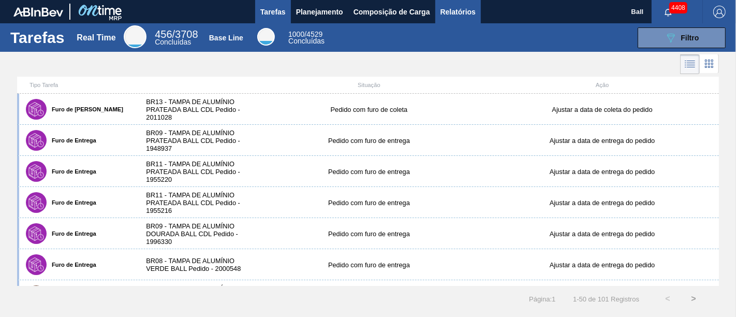 The height and width of the screenshot is (317, 736). I want to click on div: BR09 - TAMPA DE ALUMÍNIO PRATEADA BALL CDL Pedido - 1948937, so click(194, 140).